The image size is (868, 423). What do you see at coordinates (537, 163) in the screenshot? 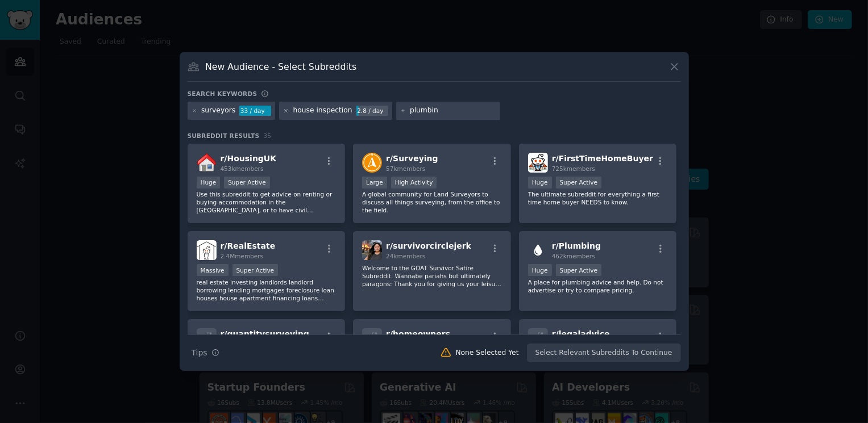
I see `img: FirstTimeHomeBuyer` at bounding box center [537, 163].